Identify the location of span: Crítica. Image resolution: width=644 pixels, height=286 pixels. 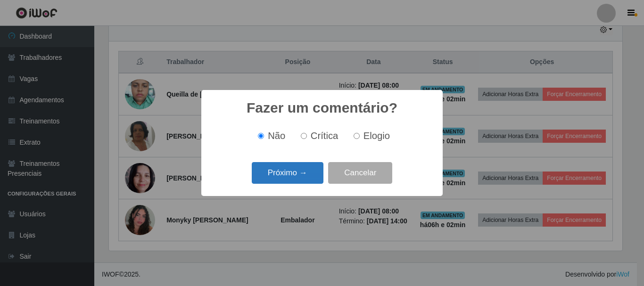
(324, 136).